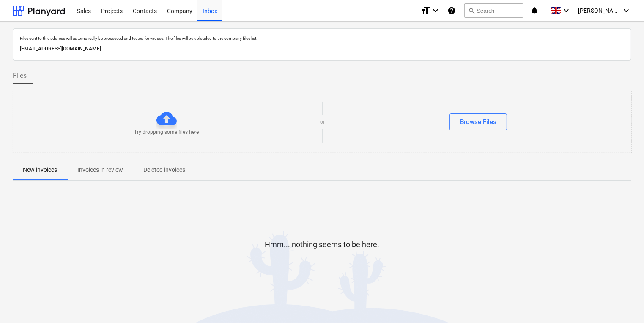  Describe the element at coordinates (623, 303) in the screenshot. I see `div: Chat Widget` at that location.